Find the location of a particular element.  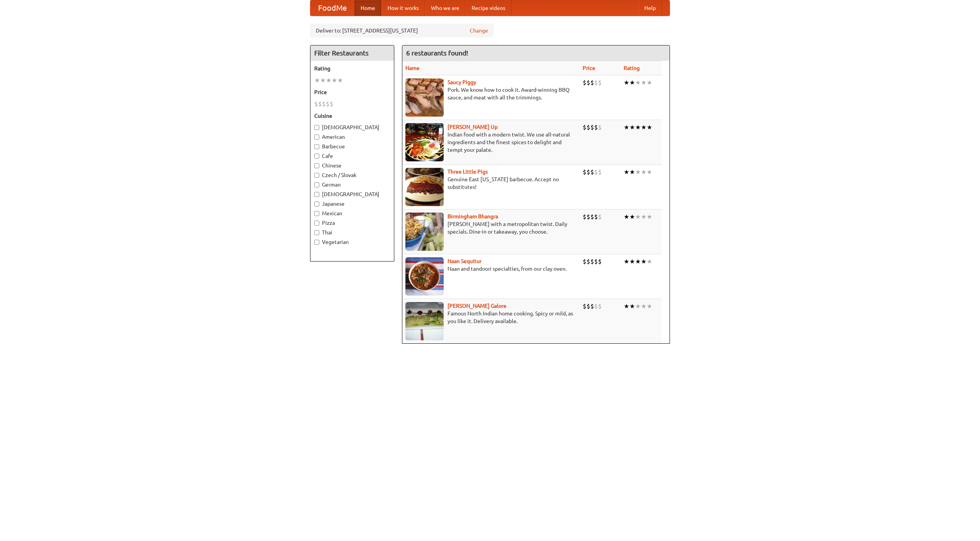

label: American is located at coordinates (353, 137).